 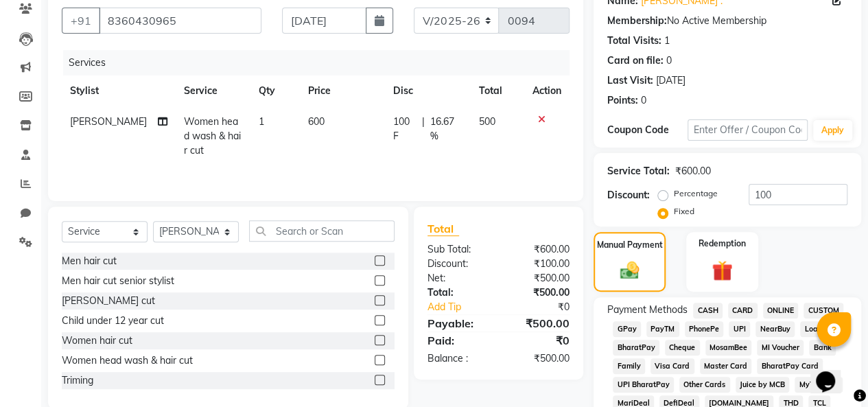 I want to click on div: 1, so click(x=667, y=40).